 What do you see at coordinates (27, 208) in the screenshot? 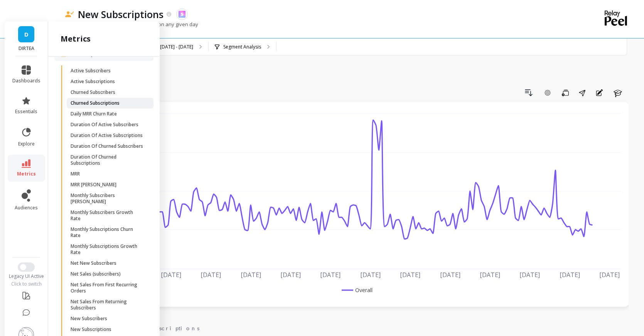
I see `span: audiences` at bounding box center [27, 208].